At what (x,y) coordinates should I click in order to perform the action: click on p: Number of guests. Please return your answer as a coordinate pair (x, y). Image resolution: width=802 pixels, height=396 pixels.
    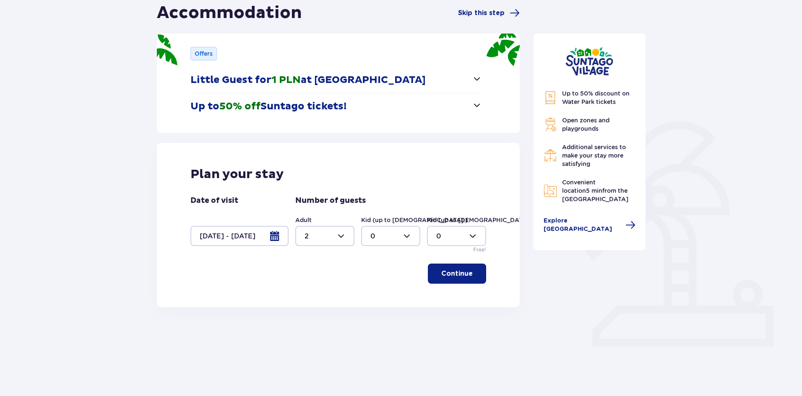
    Looking at the image, I should click on (331, 201).